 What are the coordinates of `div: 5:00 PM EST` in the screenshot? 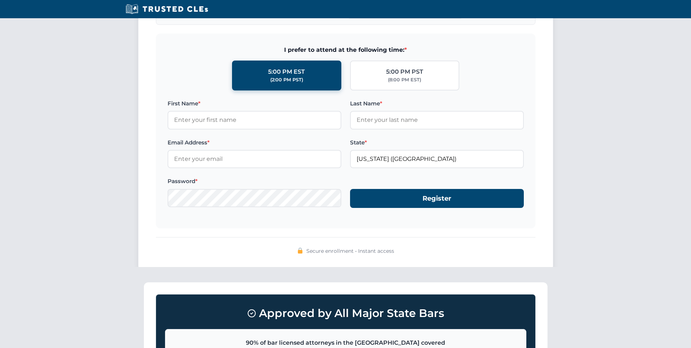 It's located at (286, 72).